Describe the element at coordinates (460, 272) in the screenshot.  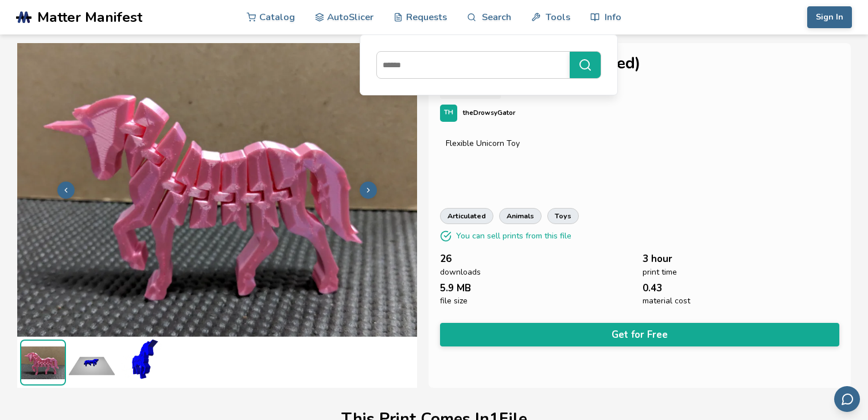
I see `span: downloads` at that location.